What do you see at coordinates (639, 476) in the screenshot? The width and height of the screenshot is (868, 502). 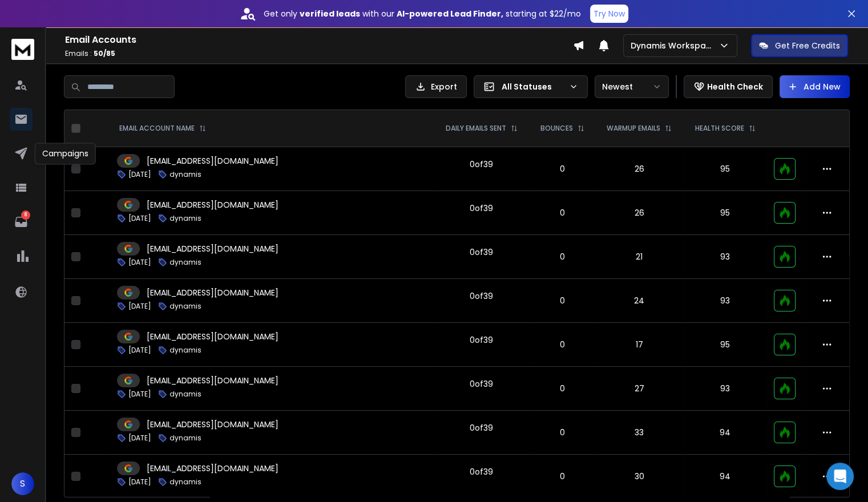 I see `td: 30` at bounding box center [639, 476].